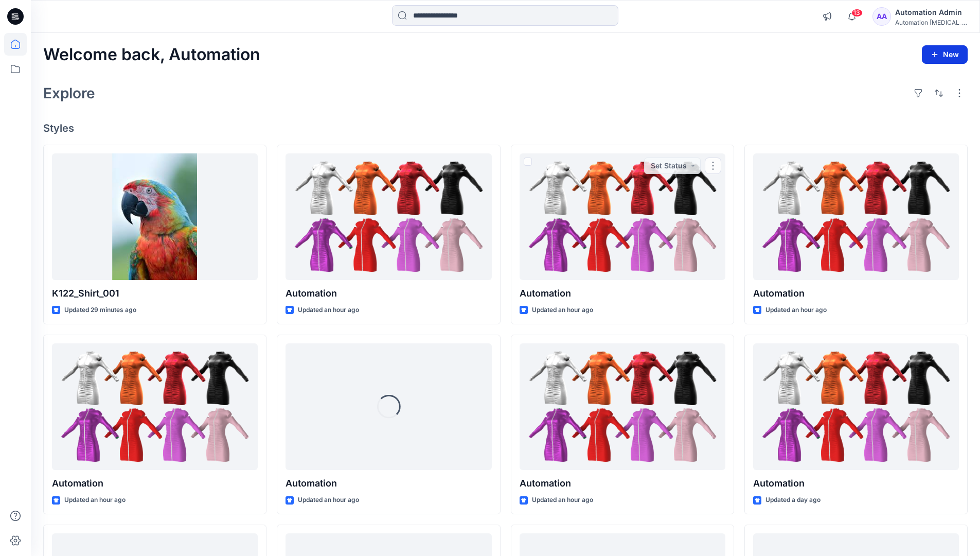  Describe the element at coordinates (151, 54) in the screenshot. I see `h2: Welcome back, Automation` at that location.